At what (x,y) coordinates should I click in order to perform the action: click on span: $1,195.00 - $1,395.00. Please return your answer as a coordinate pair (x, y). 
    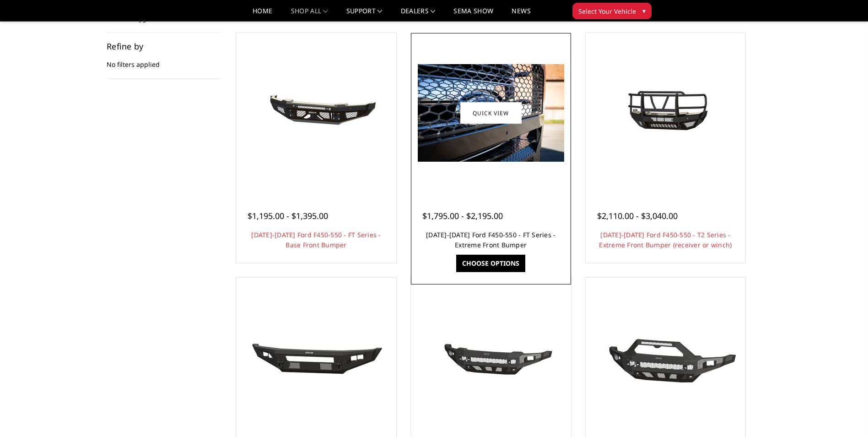
    Looking at the image, I should click on (288, 216).